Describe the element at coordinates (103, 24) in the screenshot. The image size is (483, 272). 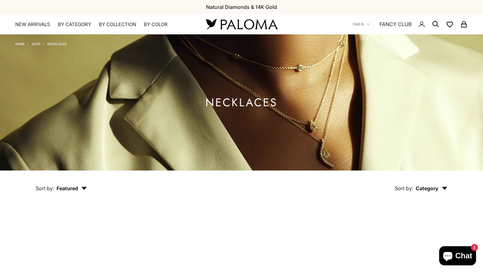
I see `nav: Primary navigation` at that location.